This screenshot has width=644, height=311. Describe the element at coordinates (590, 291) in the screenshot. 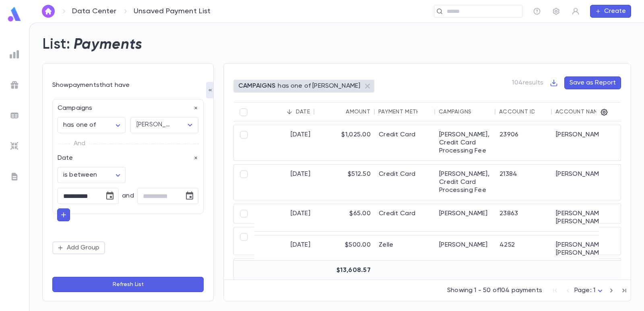

I see `div: Page: 1` at that location.